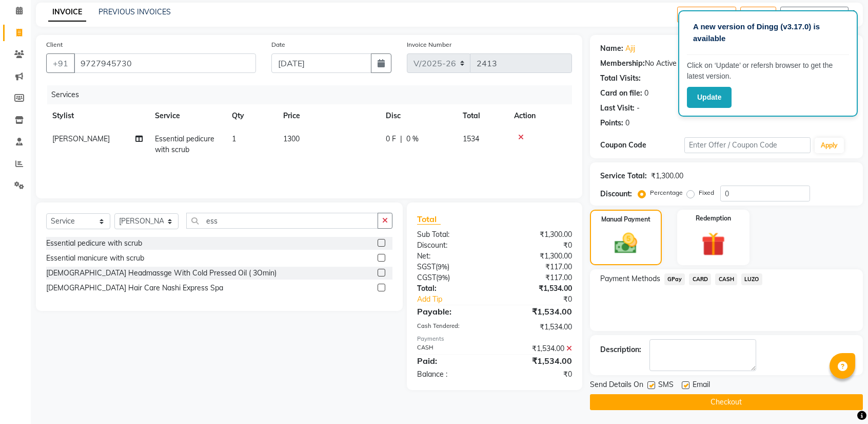  Describe the element at coordinates (768, 32) in the screenshot. I see `p: A new version of Dingg (v3.17.0) is available` at that location.